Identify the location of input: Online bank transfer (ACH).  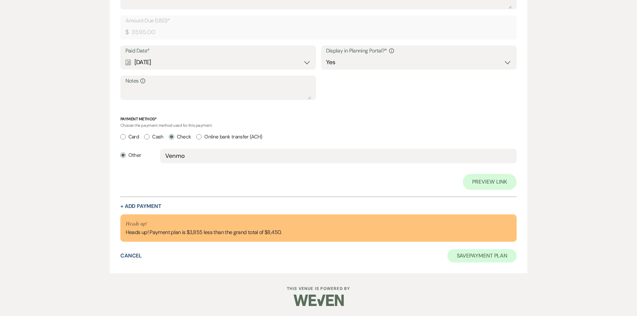
(199, 137).